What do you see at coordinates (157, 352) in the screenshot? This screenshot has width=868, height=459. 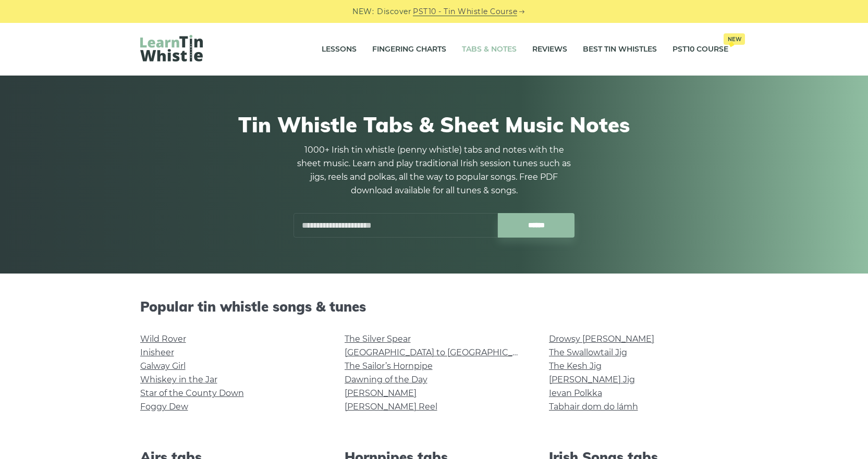 I see `a: Inisheer` at bounding box center [157, 352].